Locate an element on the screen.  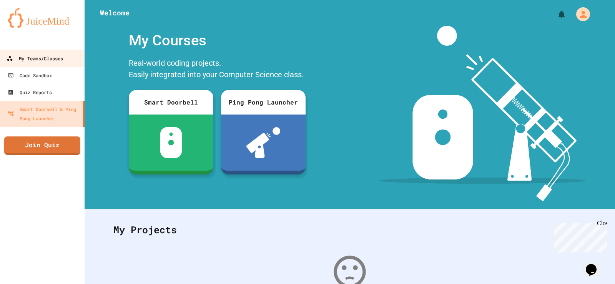
div: Code Sandbox is located at coordinates (30, 75).